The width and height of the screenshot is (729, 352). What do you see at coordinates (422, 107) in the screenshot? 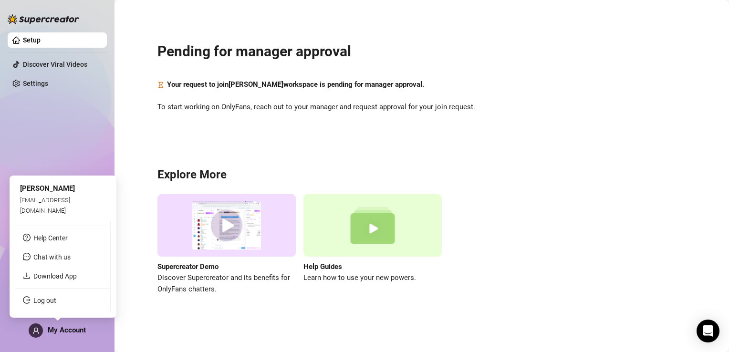
I see `span: To start working on OnlyFans, reach out to your manager and request approval for your join request.` at bounding box center [422, 107].